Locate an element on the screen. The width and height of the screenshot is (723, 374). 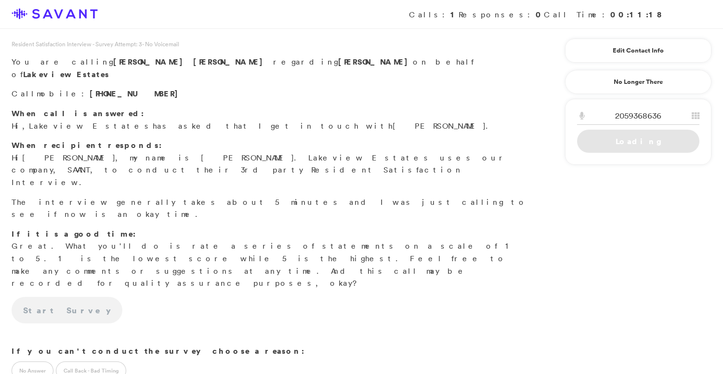
span: mobile is located at coordinates (59, 93).